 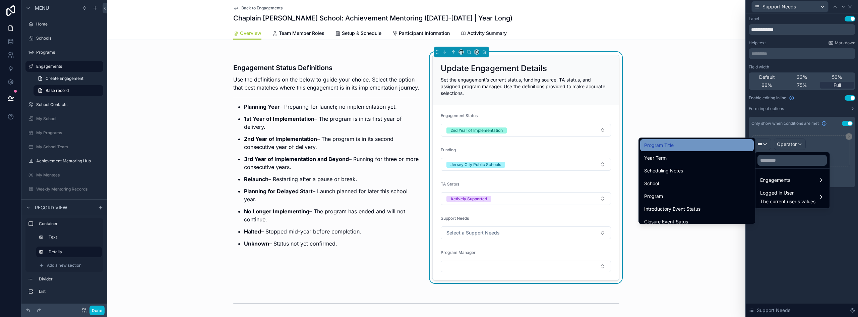 What do you see at coordinates (476, 165) in the screenshot?
I see `div: Jersey City Public Schools` at bounding box center [476, 165].